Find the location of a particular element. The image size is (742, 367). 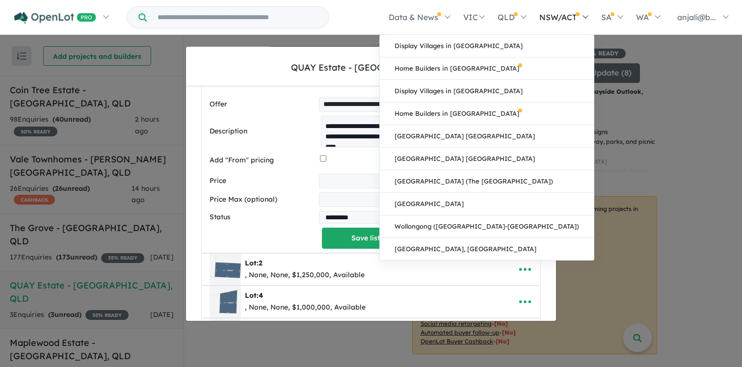

span: 4 is located at coordinates (260, 295).